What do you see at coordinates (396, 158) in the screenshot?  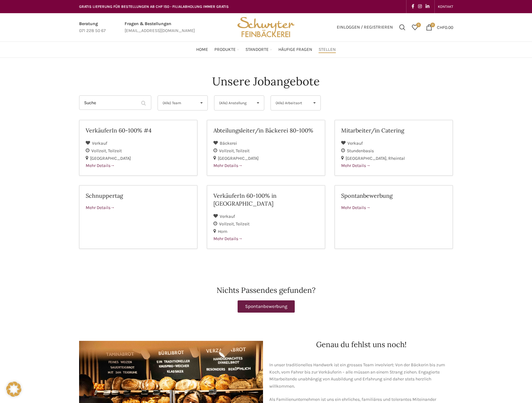 I see `span: Rheintal` at bounding box center [396, 158].